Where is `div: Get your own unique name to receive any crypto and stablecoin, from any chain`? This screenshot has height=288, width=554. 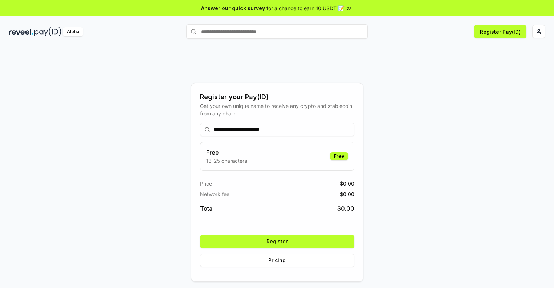 div: Get your own unique name to receive any crypto and stablecoin, from any chain is located at coordinates (277, 110).